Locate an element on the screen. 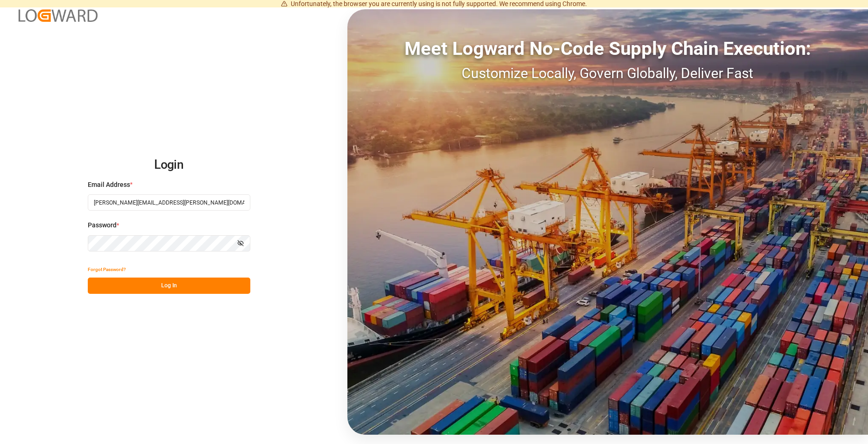 The height and width of the screenshot is (444, 868). img: Logward_new_orange.png is located at coordinates (58, 15).